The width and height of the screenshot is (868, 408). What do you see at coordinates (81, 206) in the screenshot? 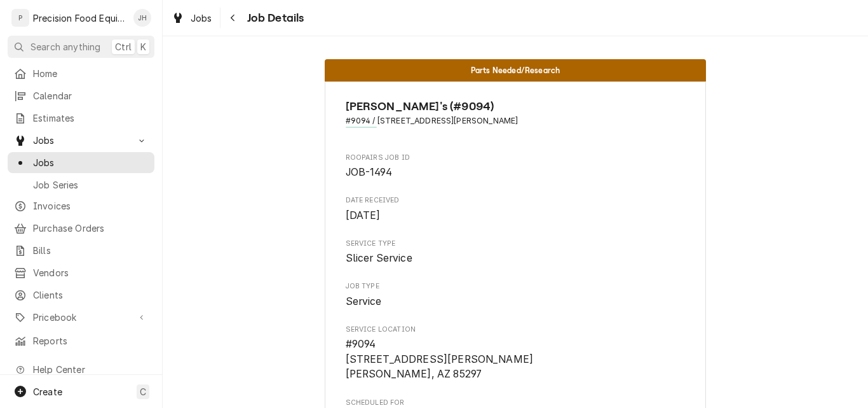
I see `a: Invoices` at bounding box center [81, 206].